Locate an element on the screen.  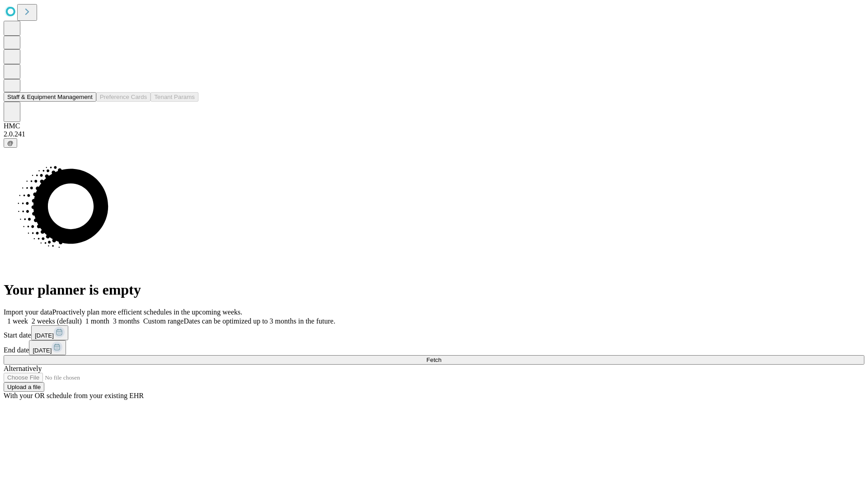
span: Dates can be optimized up to 3 months in the future. is located at coordinates (259, 321).